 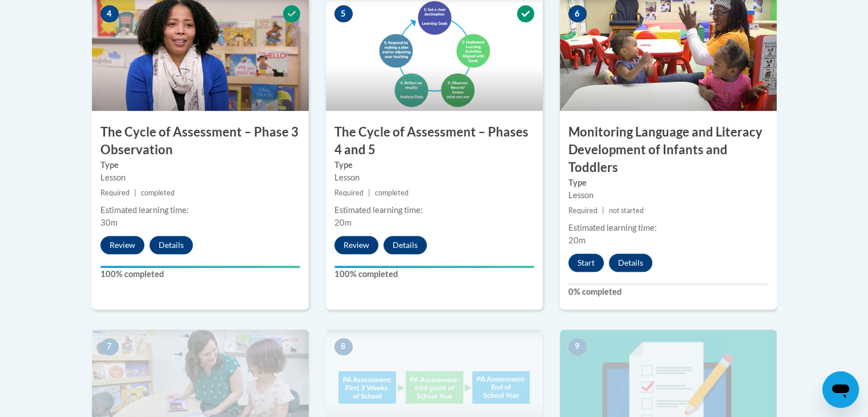 I want to click on h3: Monitoring Language and Literacy Development of Infants and Toddlers, so click(x=669, y=150).